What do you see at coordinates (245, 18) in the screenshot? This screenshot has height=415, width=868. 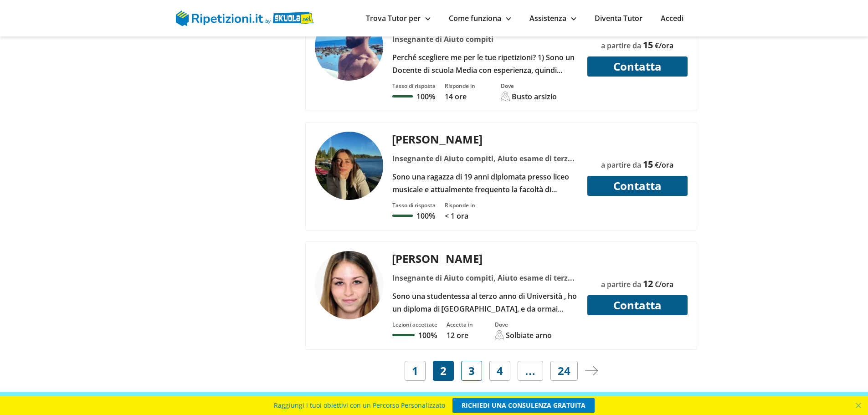 I see `img: logo Skuola.net | Ripetizioni.it` at bounding box center [245, 18].